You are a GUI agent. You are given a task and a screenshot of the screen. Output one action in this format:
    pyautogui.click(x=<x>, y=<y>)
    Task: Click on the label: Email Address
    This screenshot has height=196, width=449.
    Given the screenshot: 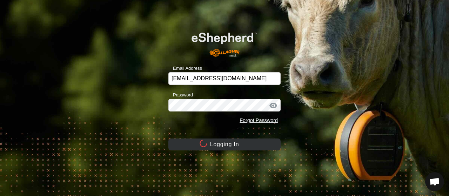 What is the action you would take?
    pyautogui.click(x=185, y=68)
    